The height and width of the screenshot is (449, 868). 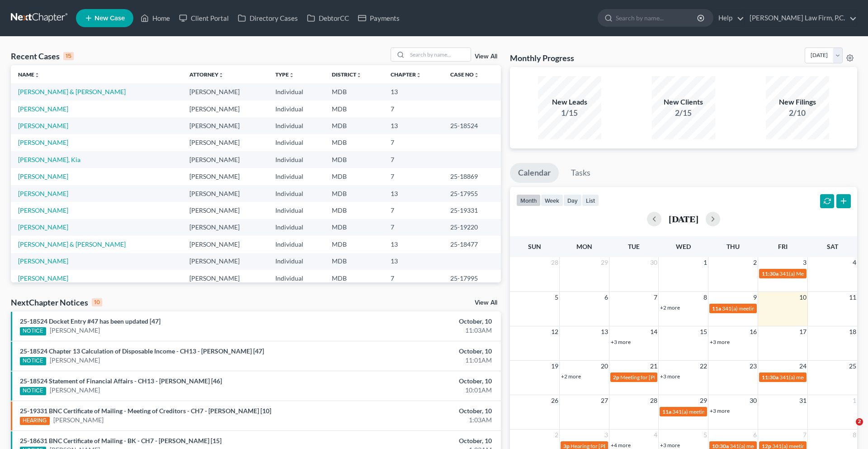 What do you see at coordinates (406, 74) in the screenshot?
I see `a: Chapterunfold_more` at bounding box center [406, 74].